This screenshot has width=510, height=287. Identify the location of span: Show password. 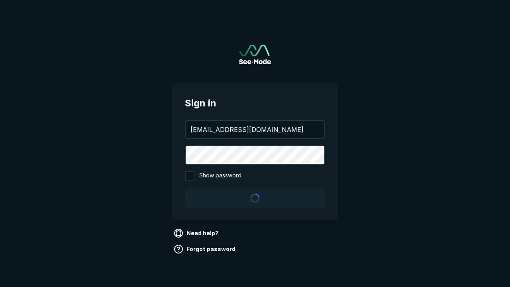
(221, 176).